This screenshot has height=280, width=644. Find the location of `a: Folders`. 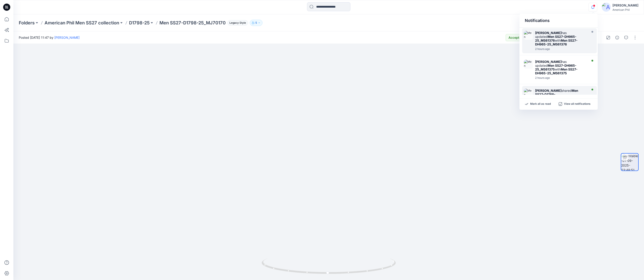

a: Folders is located at coordinates (26, 23).